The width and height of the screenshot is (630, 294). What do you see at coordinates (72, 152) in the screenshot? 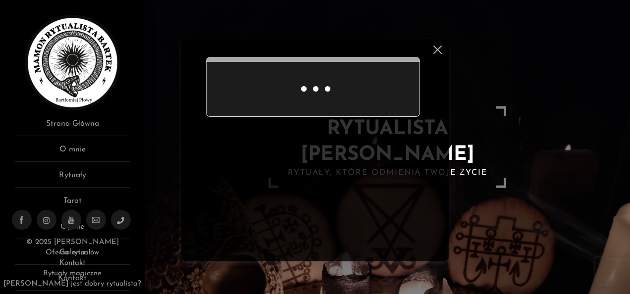
I see `a: O mnie` at bounding box center [72, 152].